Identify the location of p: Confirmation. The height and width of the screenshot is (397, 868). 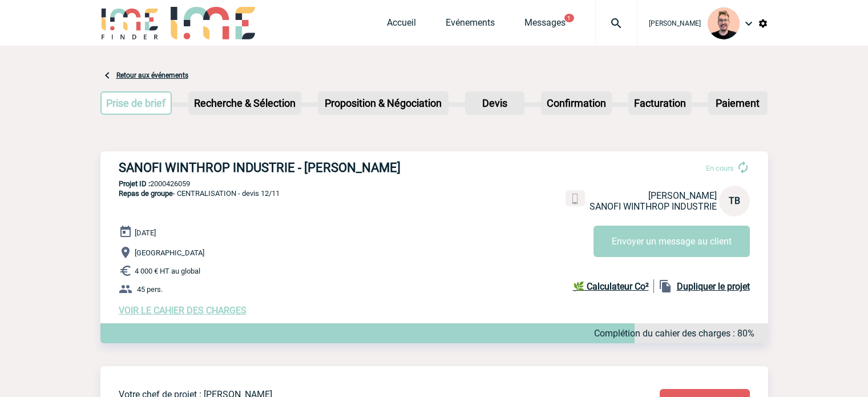
(577, 103).